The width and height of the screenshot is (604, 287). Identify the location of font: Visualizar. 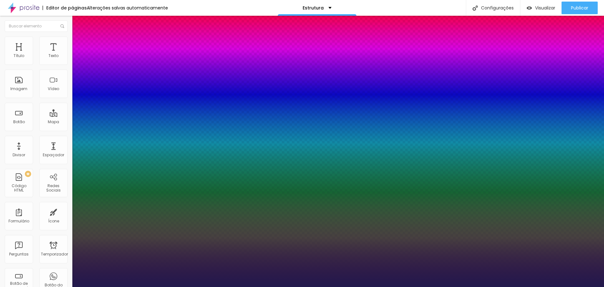
(545, 8).